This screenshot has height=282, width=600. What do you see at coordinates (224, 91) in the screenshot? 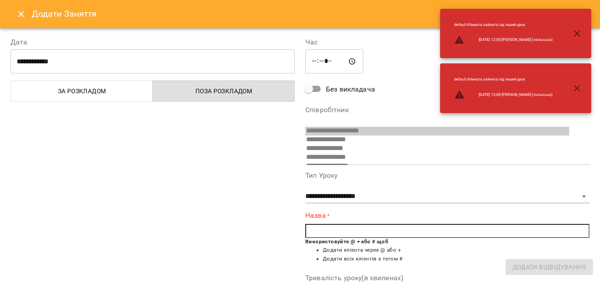
I see `span: Поза розкладом` at bounding box center [224, 91].